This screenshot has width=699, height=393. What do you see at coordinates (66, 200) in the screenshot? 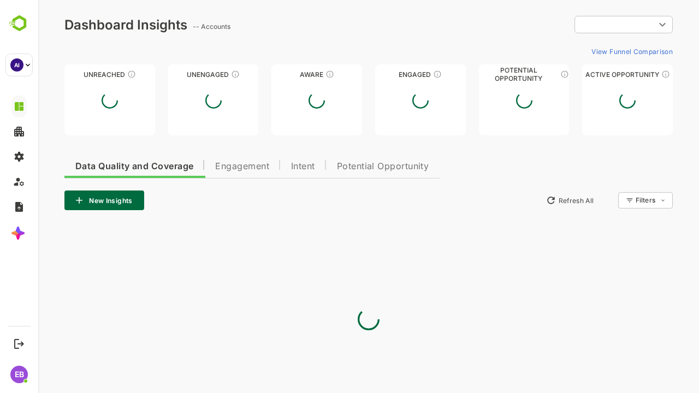
I see `a: New Insights` at bounding box center [66, 200].